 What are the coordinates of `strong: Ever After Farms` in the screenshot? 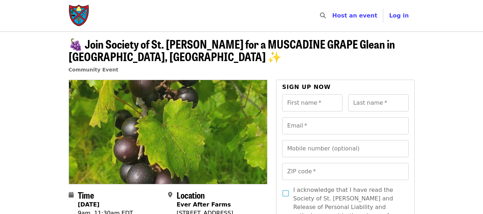 It's located at (204, 204).